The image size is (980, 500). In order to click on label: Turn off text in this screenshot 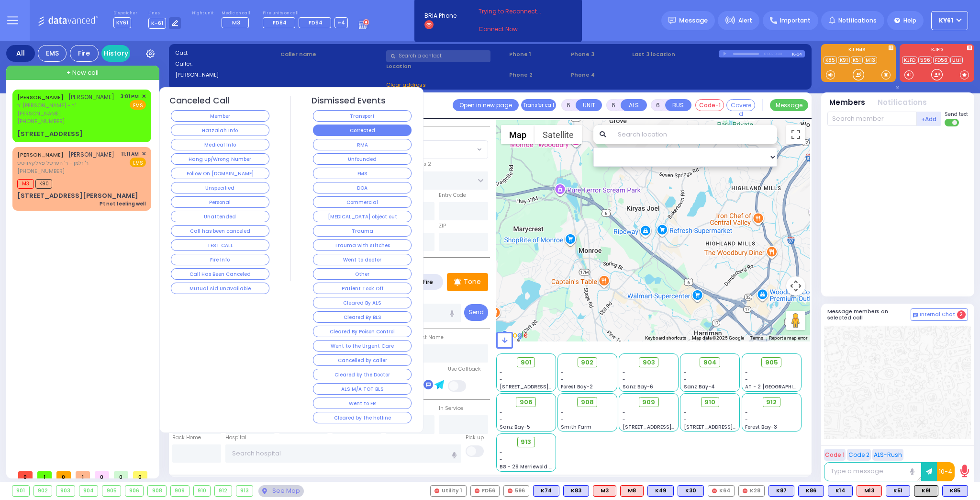, I will do `click(953, 123)`.